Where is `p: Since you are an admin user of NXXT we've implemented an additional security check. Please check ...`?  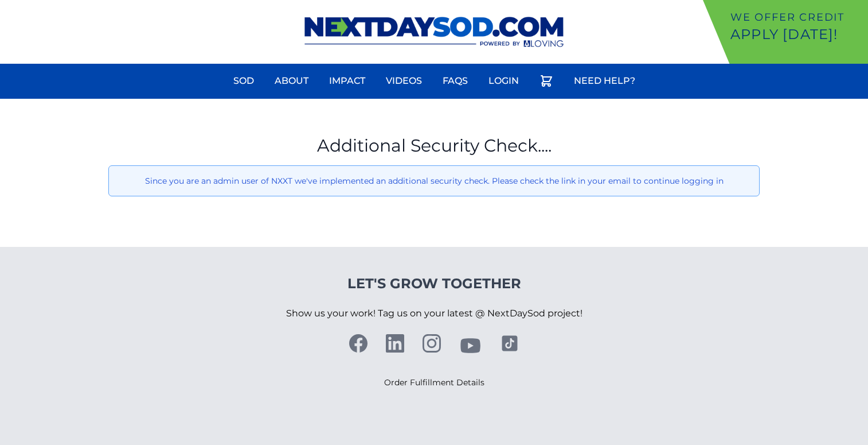
p: Since you are an admin user of NXXT we've implemented an additional security check. Please check ... is located at coordinates (434, 180).